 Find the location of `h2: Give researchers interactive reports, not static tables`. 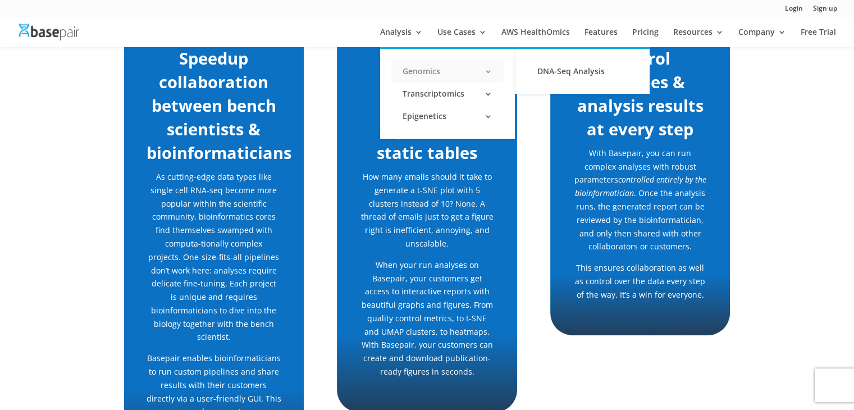

h2: Give researchers interactive reports, not static tables is located at coordinates (427, 108).